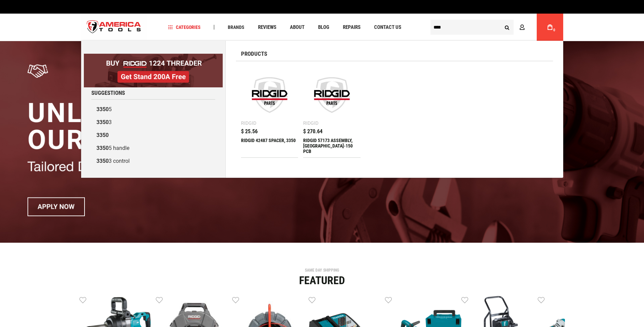  What do you see at coordinates (322, 280) in the screenshot?
I see `div: Featured` at bounding box center [322, 280].